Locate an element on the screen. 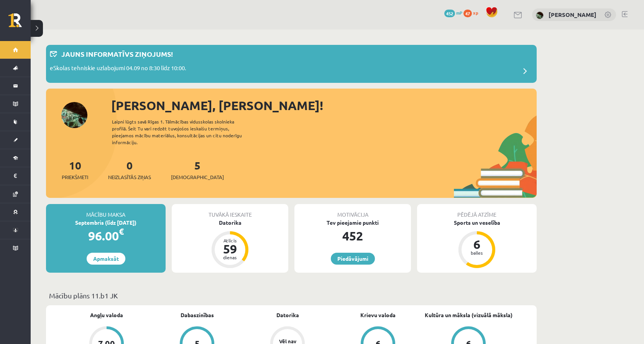 The height and width of the screenshot is (344, 644). span: xp is located at coordinates (475, 13).